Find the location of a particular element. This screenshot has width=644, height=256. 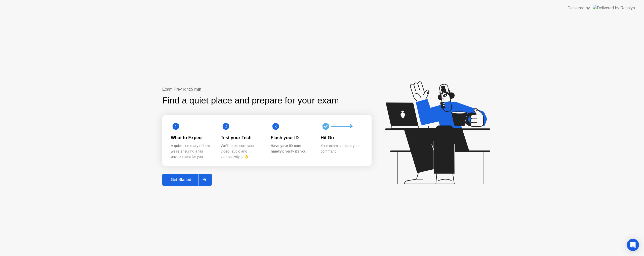

div: What to Expect is located at coordinates (192, 138).